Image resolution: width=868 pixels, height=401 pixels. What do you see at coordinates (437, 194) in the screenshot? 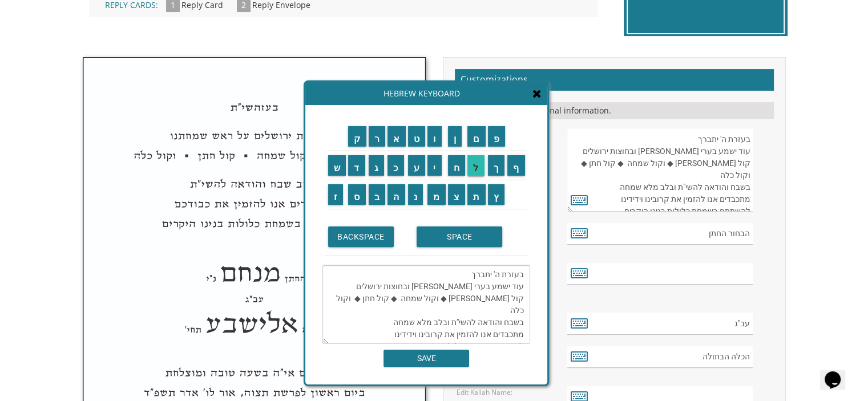
I see `input: מ` at bounding box center [437, 194].